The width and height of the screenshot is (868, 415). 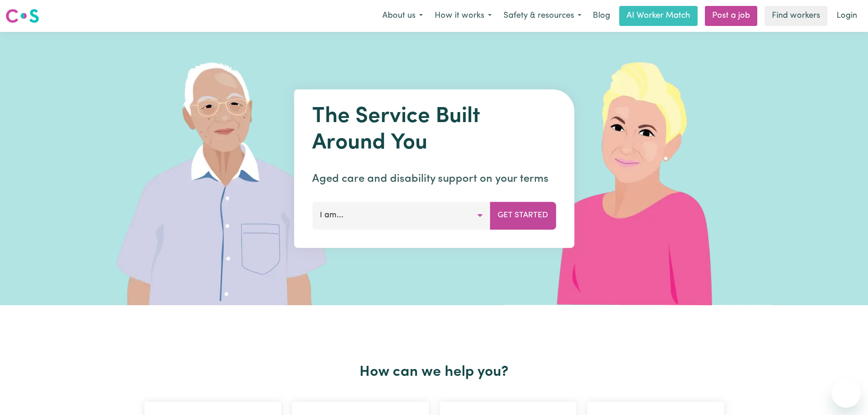 What do you see at coordinates (434, 372) in the screenshot?
I see `h2: How can we help you?` at bounding box center [434, 372].